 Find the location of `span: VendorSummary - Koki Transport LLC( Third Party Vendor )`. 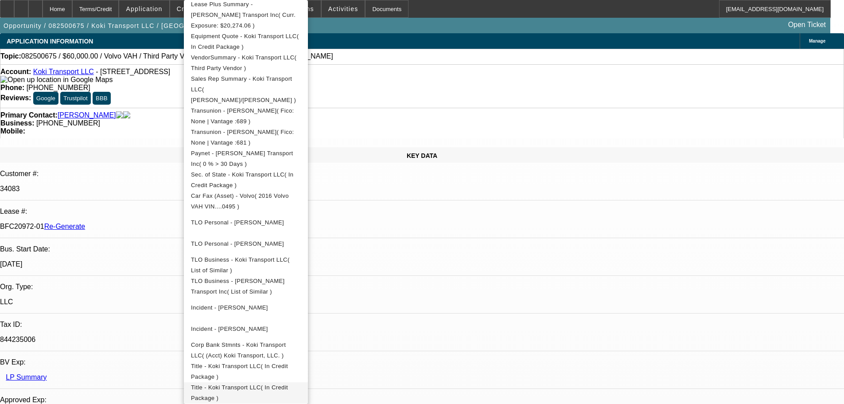

span: VendorSummary - Koki Transport LLC( Third Party Vendor ) is located at coordinates (244, 63).